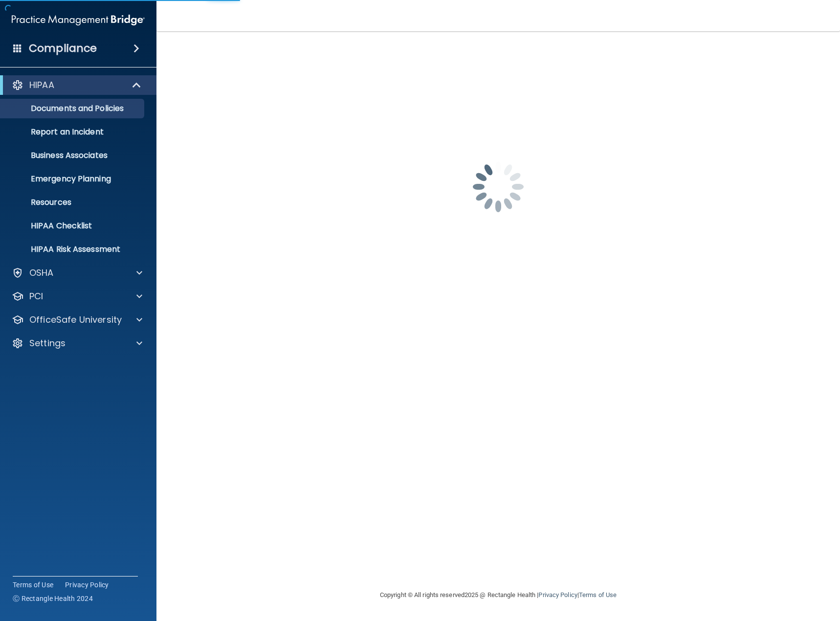 Image resolution: width=840 pixels, height=621 pixels. I want to click on img: PMB logo, so click(78, 20).